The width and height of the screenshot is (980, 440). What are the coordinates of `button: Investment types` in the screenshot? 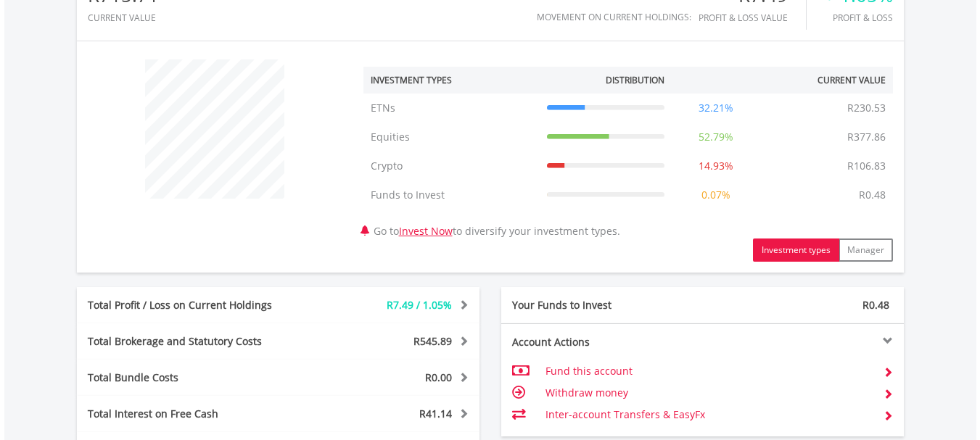 It's located at (796, 250).